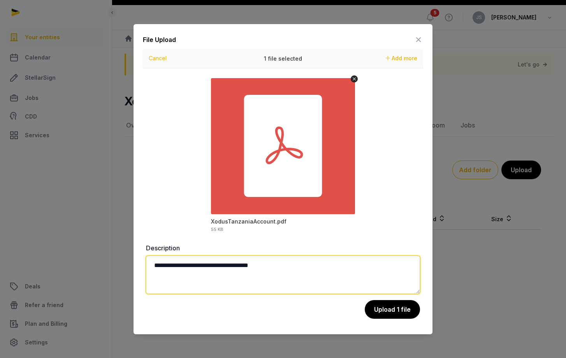  I want to click on button: Upload 1 file, so click(392, 310).